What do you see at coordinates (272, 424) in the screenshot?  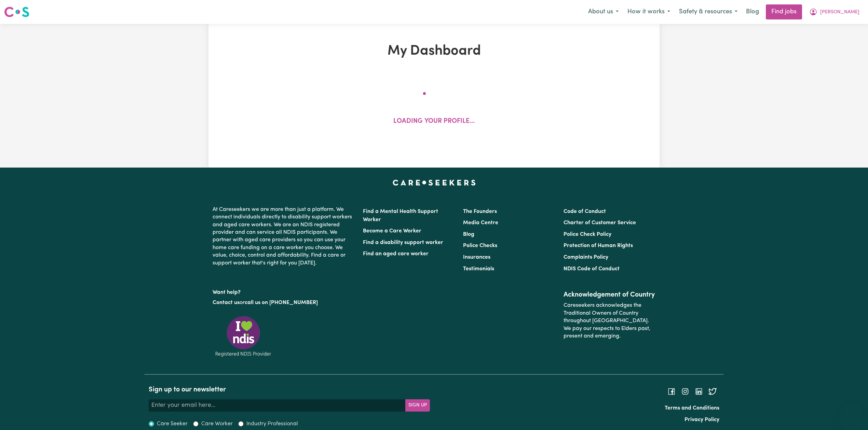 I see `label: Industry Professional` at bounding box center [272, 424].